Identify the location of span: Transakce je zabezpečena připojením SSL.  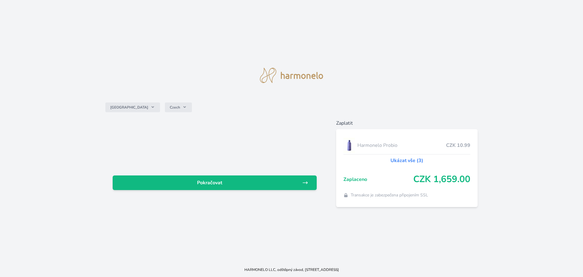
(389, 195).